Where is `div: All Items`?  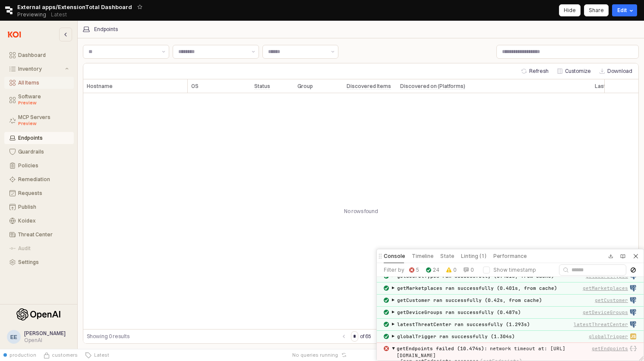
div: All Items is located at coordinates (43, 83).